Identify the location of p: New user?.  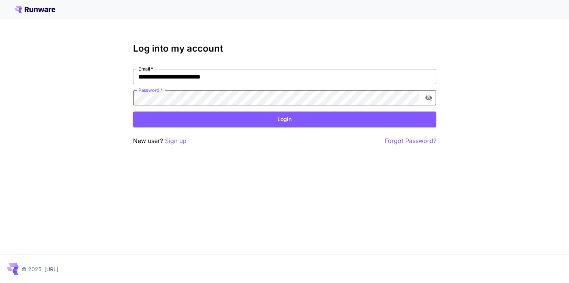
(160, 141).